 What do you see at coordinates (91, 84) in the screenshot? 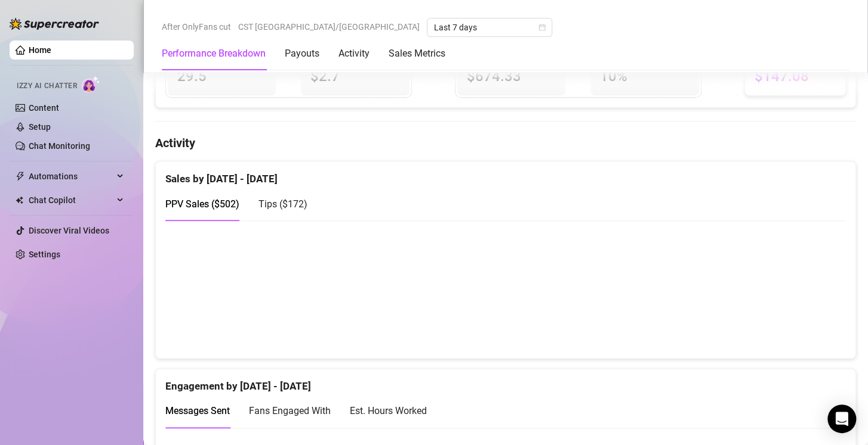
I see `img: AI Chatter` at bounding box center [91, 84].